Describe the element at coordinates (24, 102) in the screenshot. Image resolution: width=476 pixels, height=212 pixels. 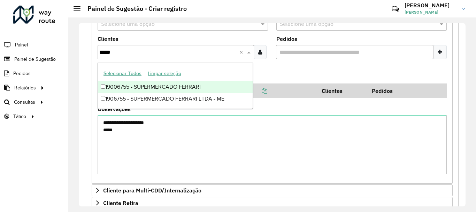
I see `span: Consultas` at that location.